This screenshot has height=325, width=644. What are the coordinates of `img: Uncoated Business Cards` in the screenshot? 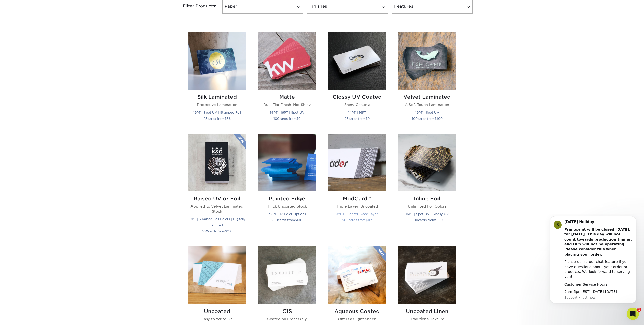 It's located at (217, 275).